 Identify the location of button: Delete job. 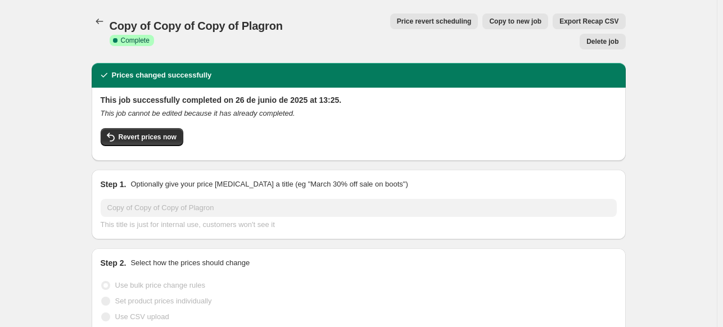
(602, 42).